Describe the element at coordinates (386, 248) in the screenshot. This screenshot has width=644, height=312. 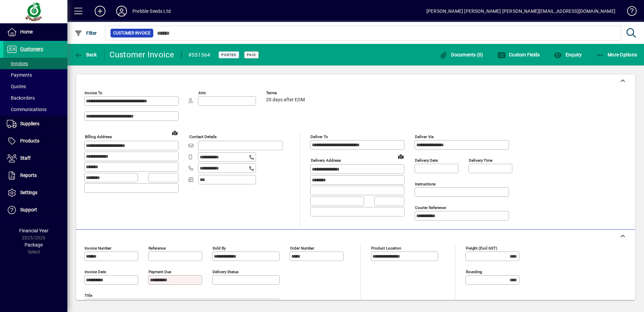
I see `mat-label: Product location` at that location.